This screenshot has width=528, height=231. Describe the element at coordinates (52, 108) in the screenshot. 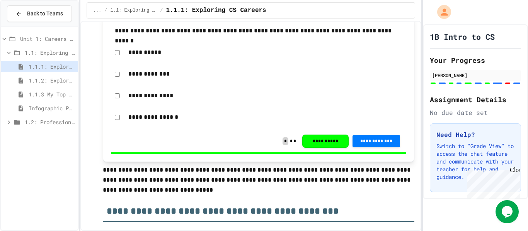

I see `span: Infographic Project: Your favorite CS` at that location.